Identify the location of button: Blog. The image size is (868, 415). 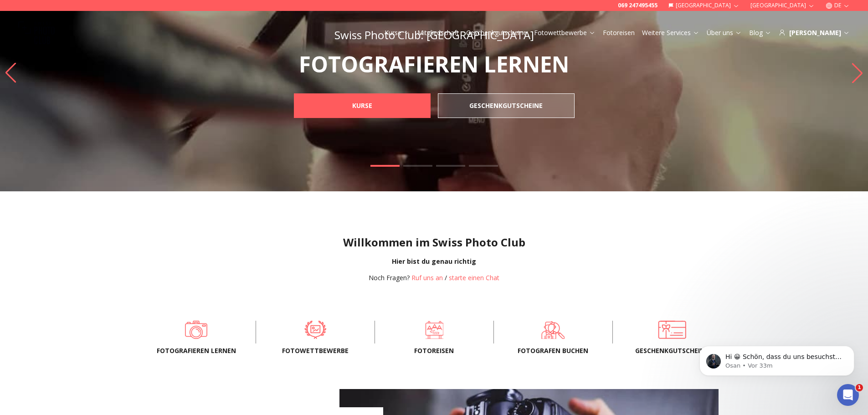
(760, 33).